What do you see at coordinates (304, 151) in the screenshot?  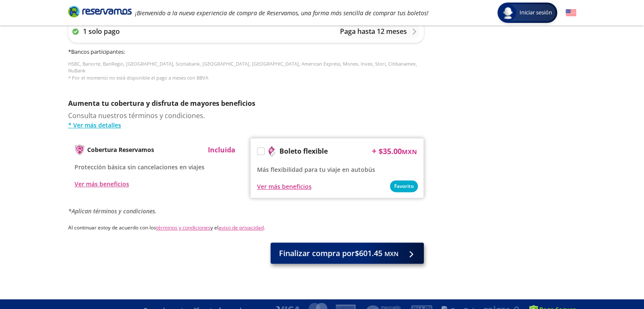 I see `p: Boleto flexible` at bounding box center [304, 151].